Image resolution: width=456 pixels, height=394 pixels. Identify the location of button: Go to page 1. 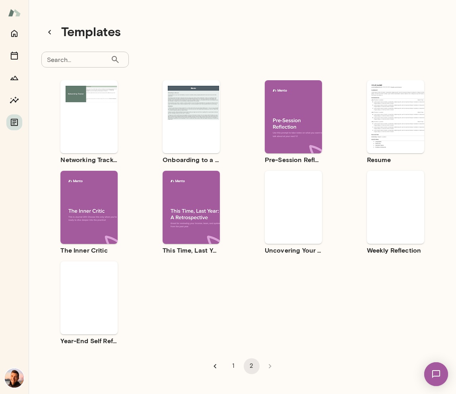
(233, 366).